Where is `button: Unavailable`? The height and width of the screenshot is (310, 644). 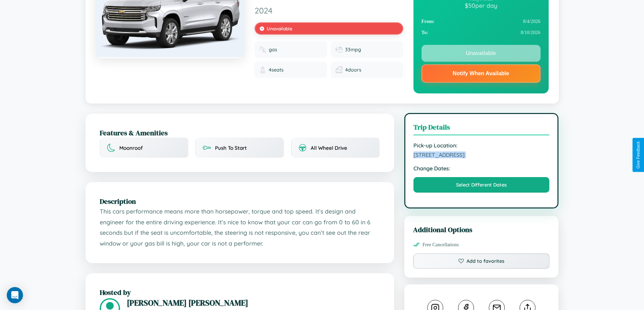 button: Unavailable is located at coordinates (480, 53).